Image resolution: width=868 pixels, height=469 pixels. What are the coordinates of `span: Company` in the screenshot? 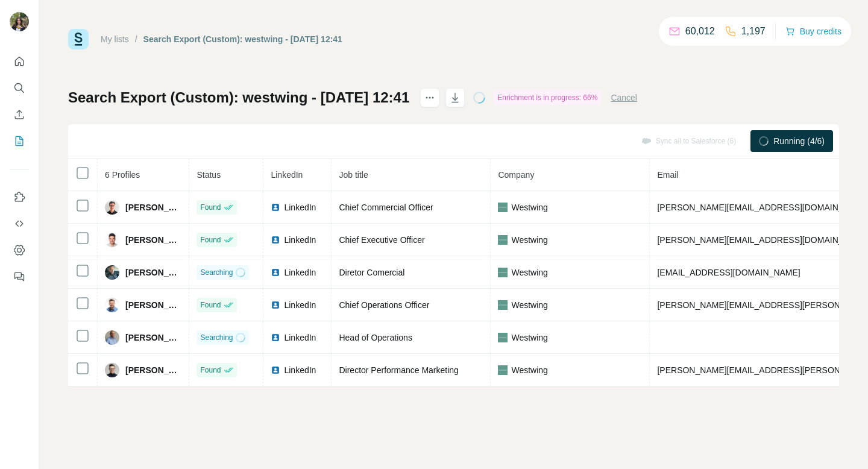 It's located at (516, 175).